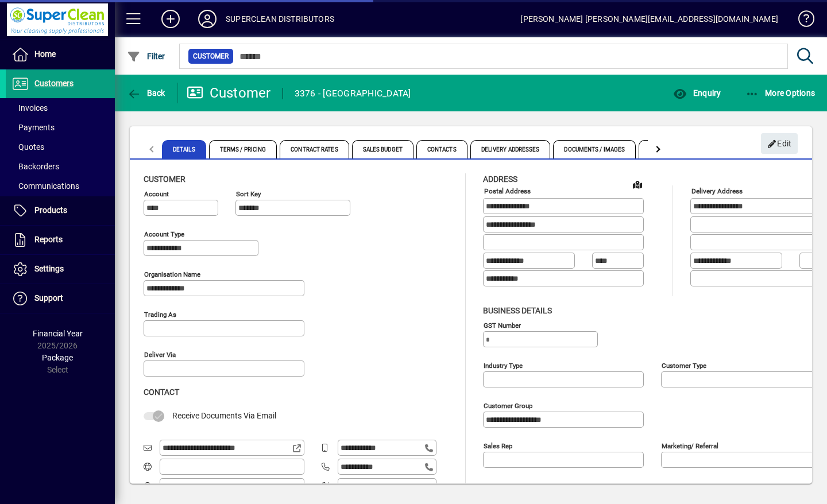  Describe the element at coordinates (243, 149) in the screenshot. I see `span: Terms / Pricing` at that location.